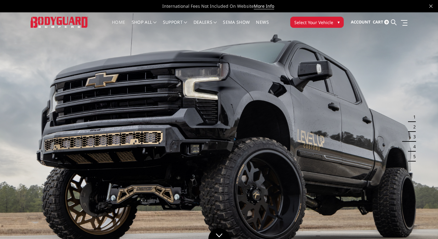  I want to click on img: BODYGUARD BUMPERS, so click(59, 22).